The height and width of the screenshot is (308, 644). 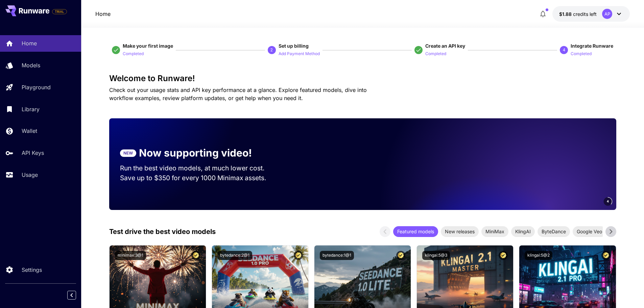 What do you see at coordinates (59, 11) in the screenshot?
I see `span: Add your payment card to enable full platform functionality.` at bounding box center [59, 11].